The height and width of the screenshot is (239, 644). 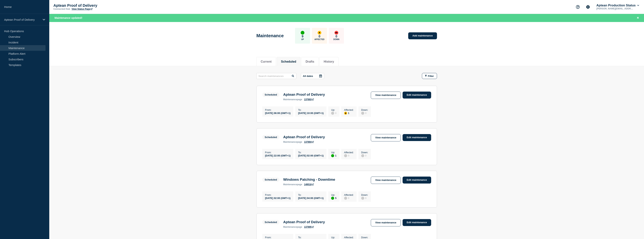 What do you see at coordinates (429, 76) in the screenshot?
I see `button: Filter` at bounding box center [429, 76].